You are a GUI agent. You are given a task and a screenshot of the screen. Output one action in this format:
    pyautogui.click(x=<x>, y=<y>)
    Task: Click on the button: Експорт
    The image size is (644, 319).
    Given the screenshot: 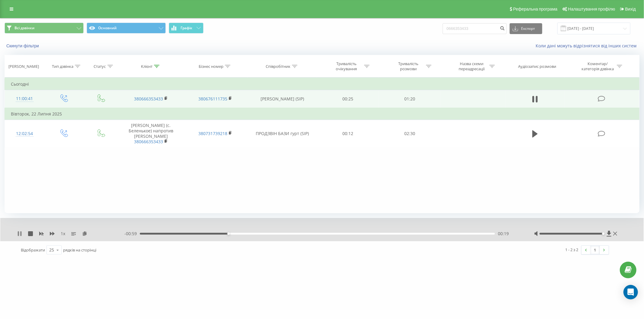 What is the action you would take?
    pyautogui.click(x=526, y=28)
    